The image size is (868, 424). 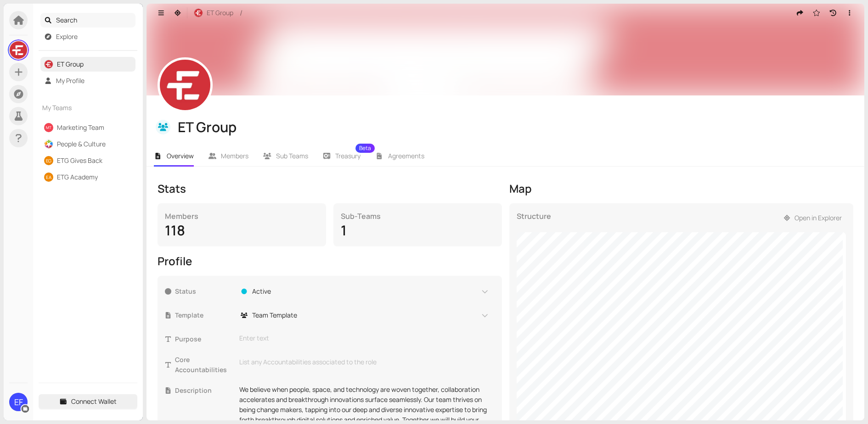 What do you see at coordinates (204, 390) in the screenshot?
I see `span: Description` at bounding box center [204, 390].